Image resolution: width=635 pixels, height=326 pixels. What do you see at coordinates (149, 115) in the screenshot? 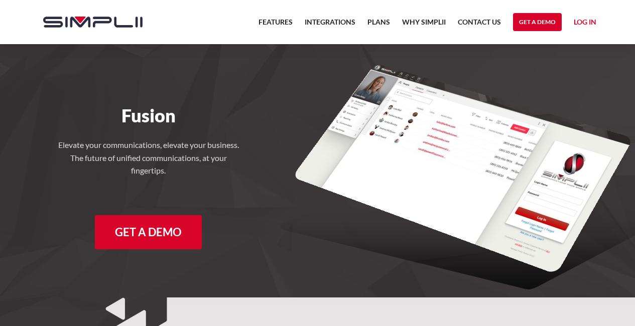
I see `h1: Fusion` at bounding box center [149, 115].